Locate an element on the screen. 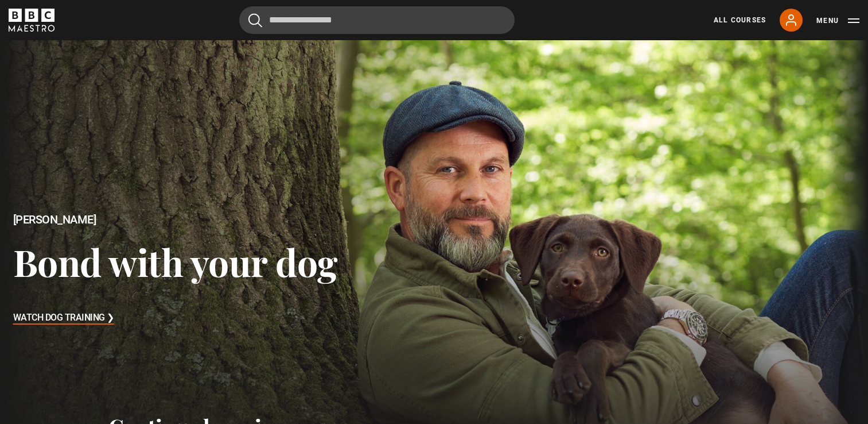 This screenshot has height=424, width=868. h3: Watch Dog Training ❯ is located at coordinates (64, 318).